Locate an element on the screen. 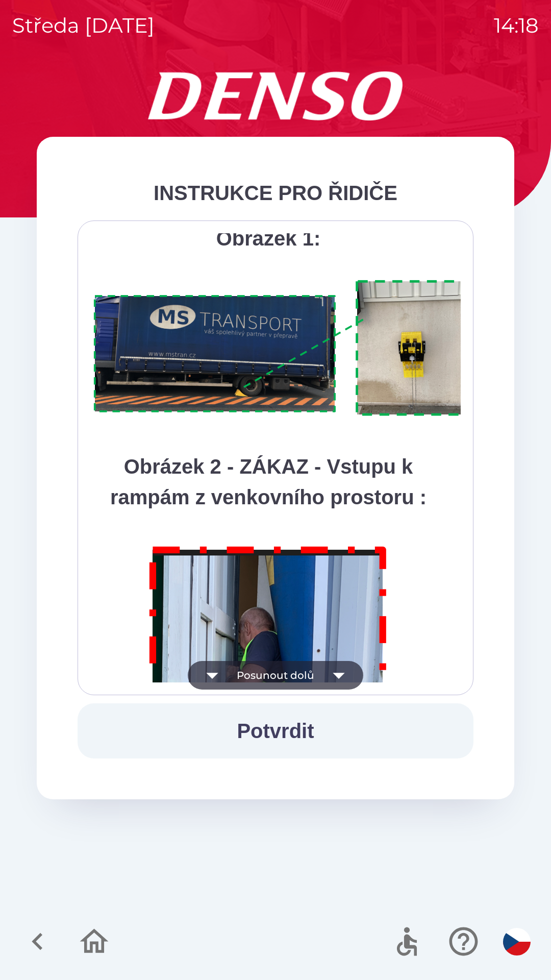  img: A1ym8hFSA0ukAAAAAElFTkSuQmCC is located at coordinates (288, 348).